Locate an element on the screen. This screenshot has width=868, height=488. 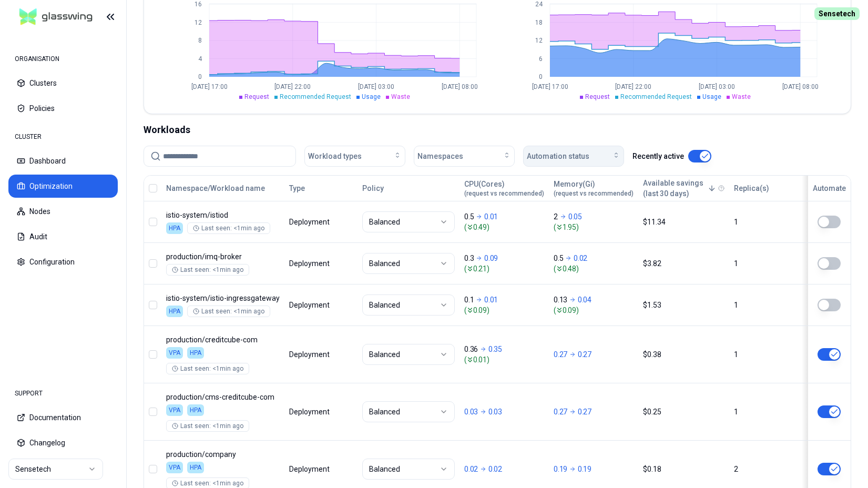
span: ( 0.01 ) is located at coordinates (504, 360).